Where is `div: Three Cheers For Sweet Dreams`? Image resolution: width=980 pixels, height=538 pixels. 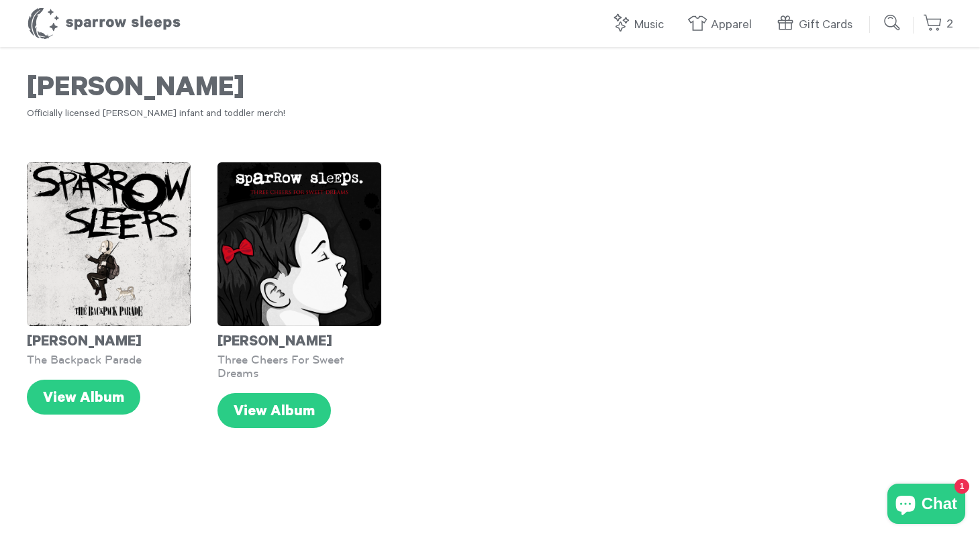 div: Three Cheers For Sweet Dreams is located at coordinates (299, 366).